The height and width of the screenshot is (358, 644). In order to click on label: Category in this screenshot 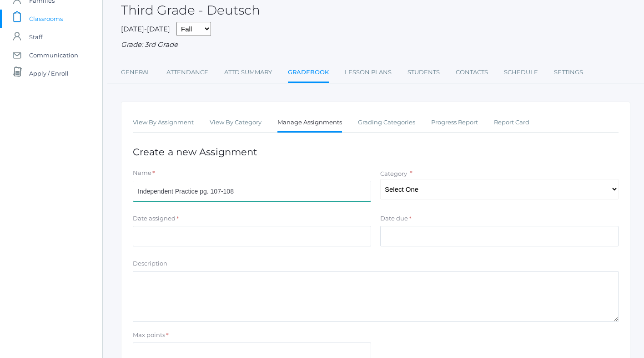, I will do `click(394, 173)`.